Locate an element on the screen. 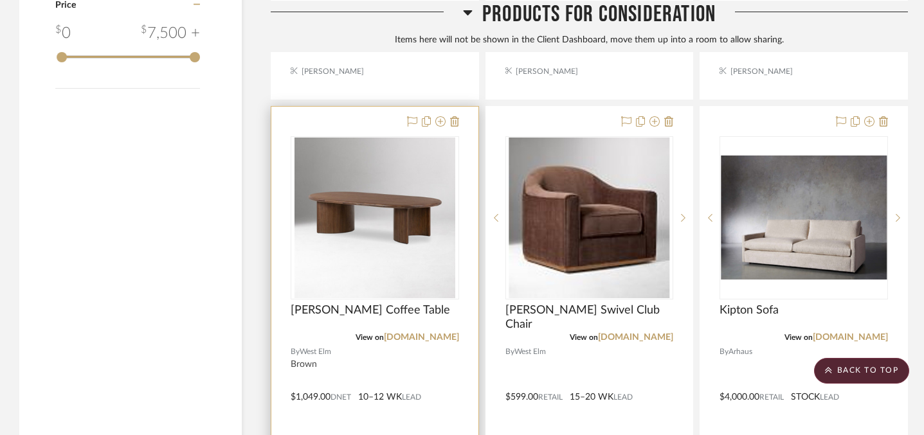 Image resolution: width=924 pixels, height=435 pixels. span: Arhaus is located at coordinates (740, 352).